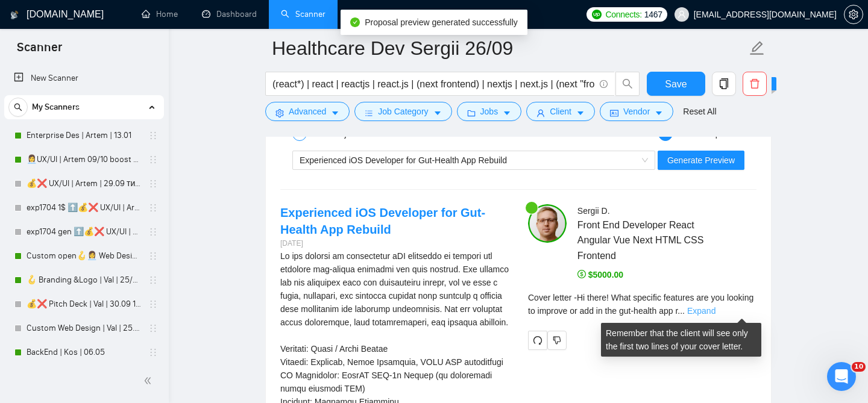 This screenshot has width=868, height=403. I want to click on span: Sergii D ., so click(594, 211).